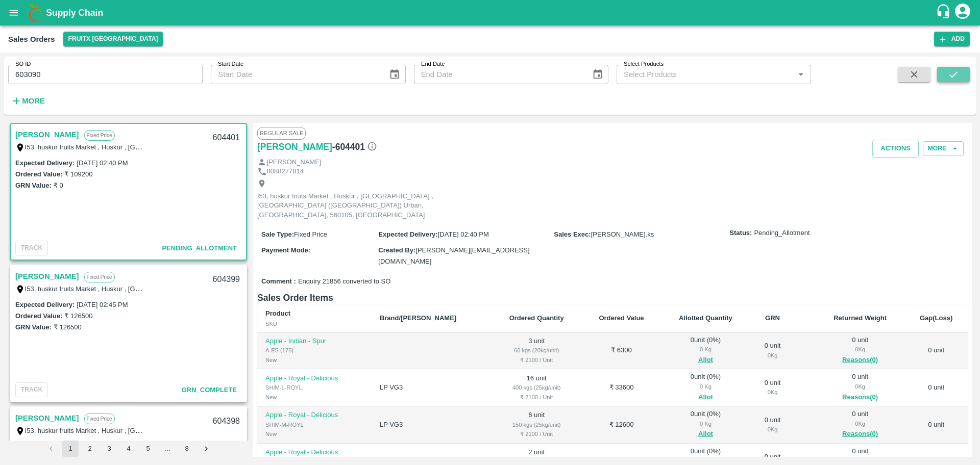  What do you see at coordinates (433, 65) in the screenshot?
I see `label: End Date` at bounding box center [433, 65].